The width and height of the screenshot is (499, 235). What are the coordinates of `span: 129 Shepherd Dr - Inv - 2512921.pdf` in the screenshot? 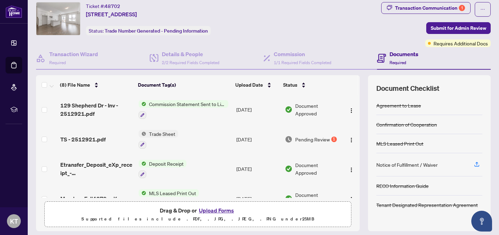 It's located at (97, 109).